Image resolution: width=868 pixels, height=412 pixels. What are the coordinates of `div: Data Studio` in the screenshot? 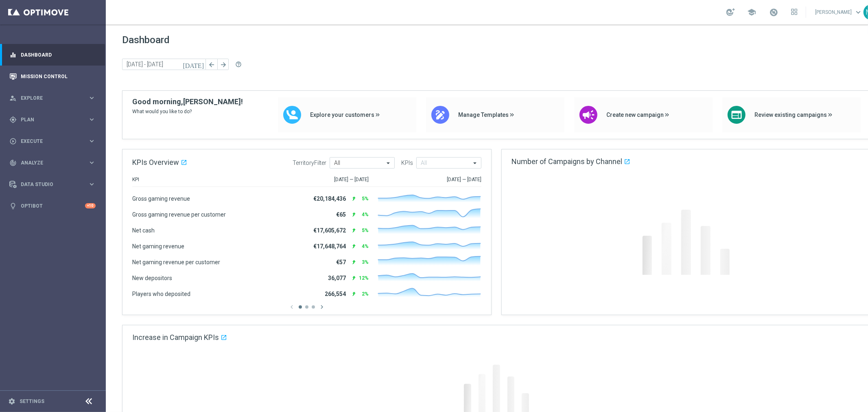 It's located at (49, 184).